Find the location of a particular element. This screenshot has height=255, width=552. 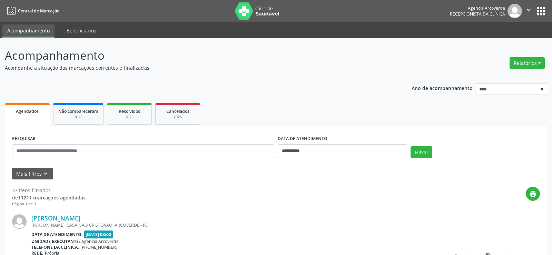

span: Central de Marcação is located at coordinates (39, 11).